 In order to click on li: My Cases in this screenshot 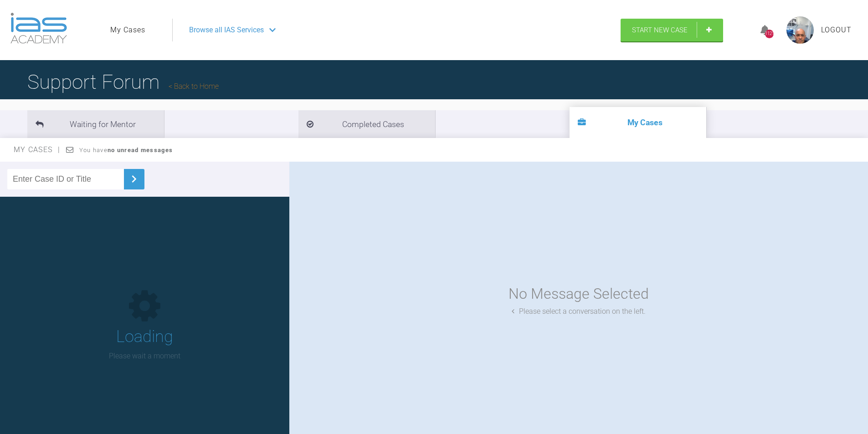, I will do `click(638, 122)`.